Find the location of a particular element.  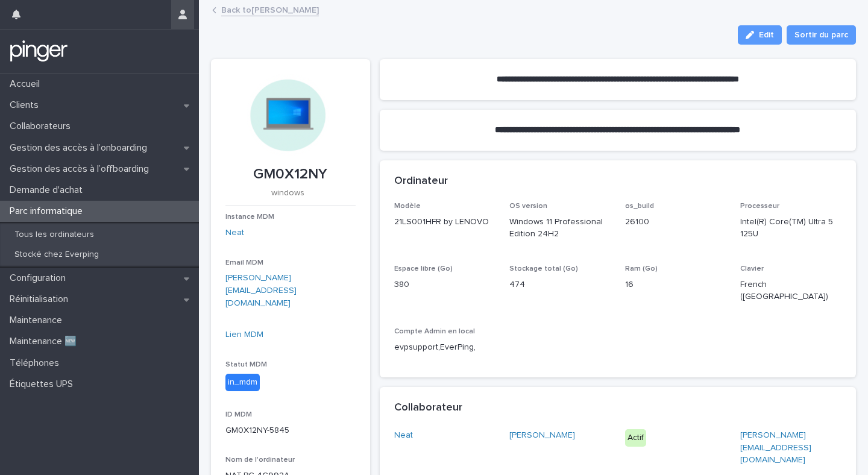

span: OS version is located at coordinates (528, 206).